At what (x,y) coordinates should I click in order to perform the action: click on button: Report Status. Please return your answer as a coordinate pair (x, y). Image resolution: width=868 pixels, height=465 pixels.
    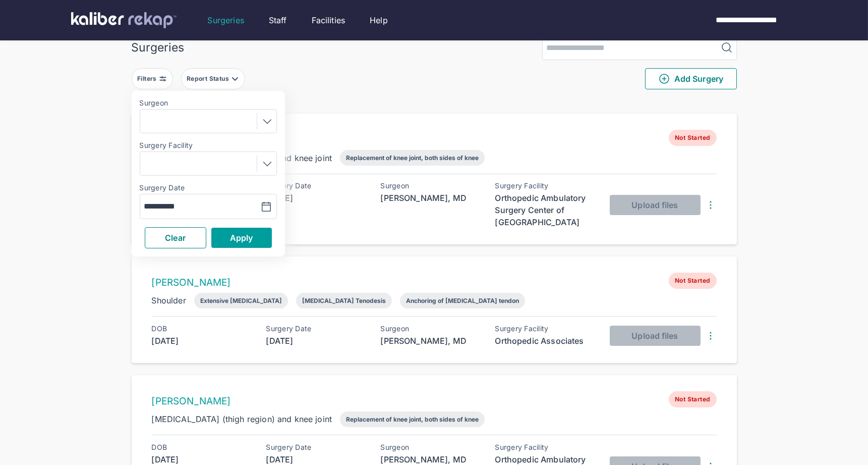
    Looking at the image, I should click on (213, 79).